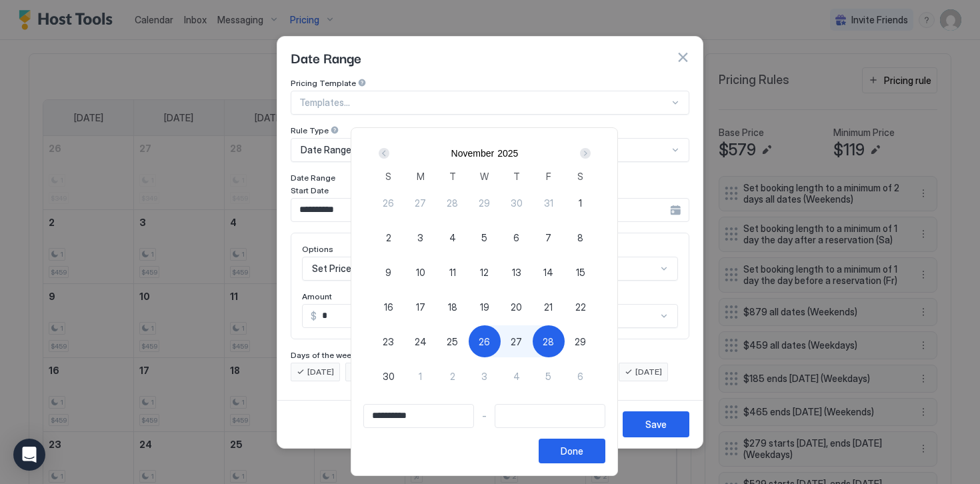  Describe the element at coordinates (548, 237) in the screenshot. I see `span: 7` at that location.